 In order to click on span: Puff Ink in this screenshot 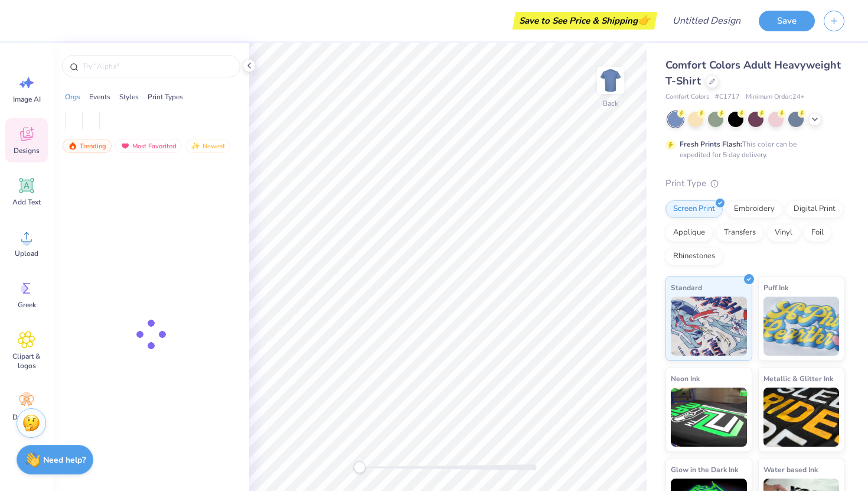, I will do `click(776, 287)`.